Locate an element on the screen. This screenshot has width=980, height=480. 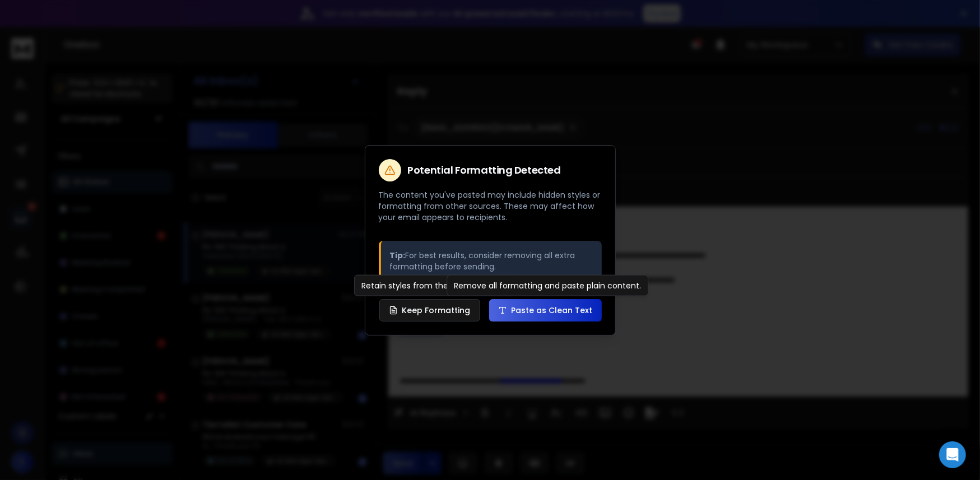
h2: Potential Formatting Detected is located at coordinates (484, 171).